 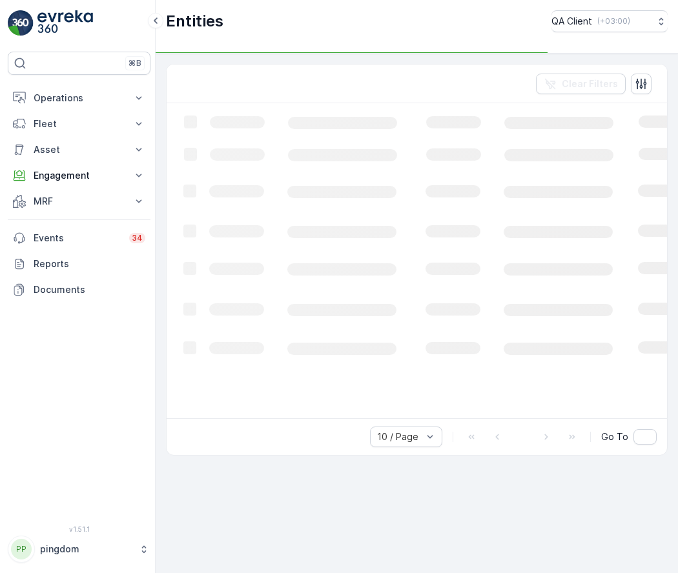 What do you see at coordinates (79, 290) in the screenshot?
I see `a: Documents` at bounding box center [79, 290].